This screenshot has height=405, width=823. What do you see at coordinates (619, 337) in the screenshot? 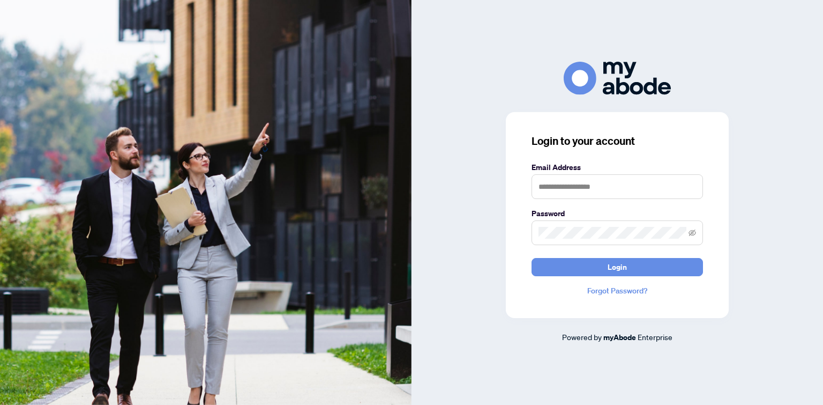
I see `a: myAbode` at bounding box center [619, 337].